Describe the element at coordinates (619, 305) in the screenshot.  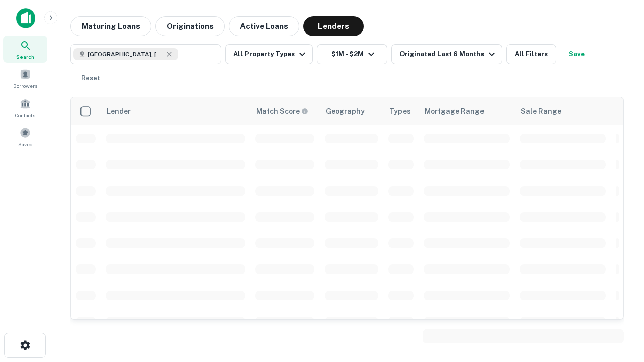
I see `div: Chat Widget` at that location.